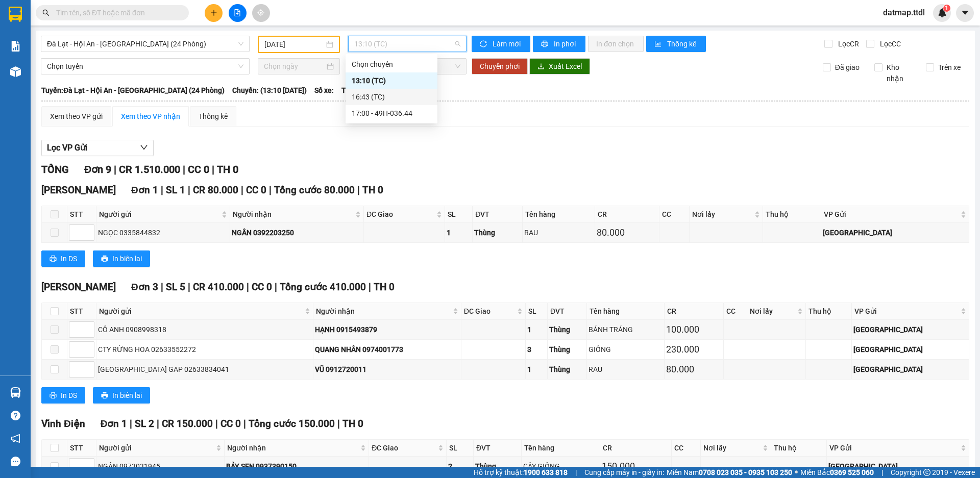  Describe the element at coordinates (847, 67) in the screenshot. I see `span: Đã giao` at that location.